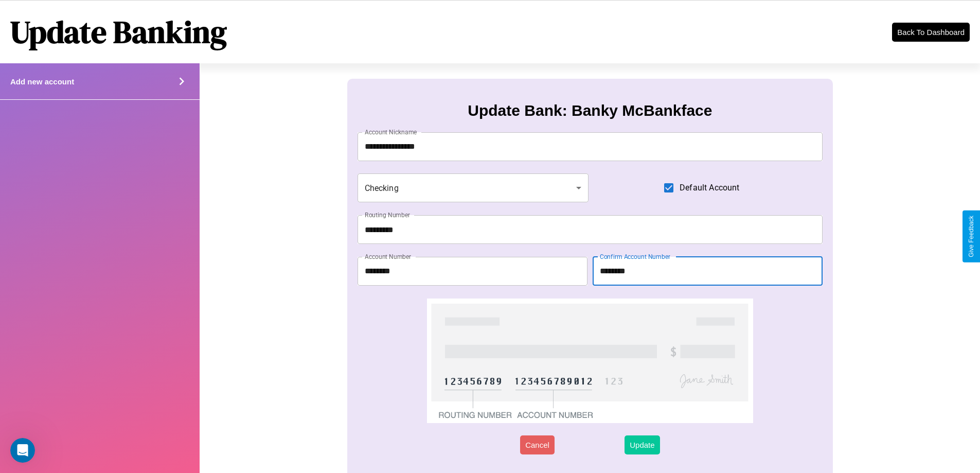 Image resolution: width=980 pixels, height=473 pixels. Describe the element at coordinates (473, 188) in the screenshot. I see `div: Checking` at that location.